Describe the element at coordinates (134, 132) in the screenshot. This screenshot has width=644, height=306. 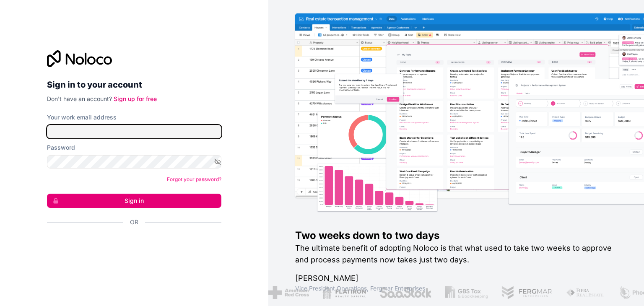
I see `input: Email address` at that location.